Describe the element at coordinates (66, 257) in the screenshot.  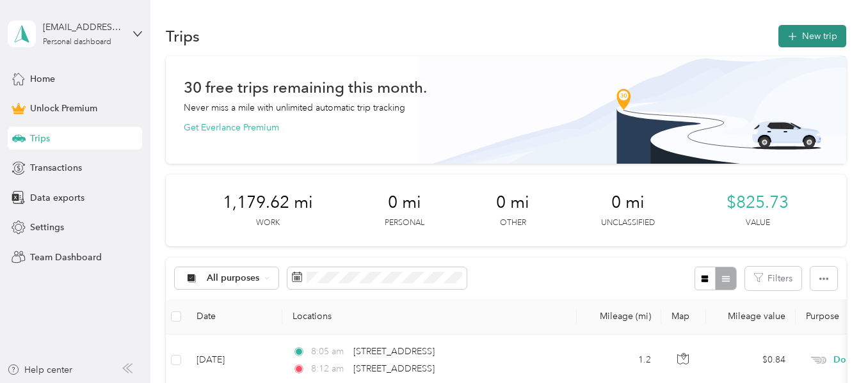
I see `span: Team Dashboard` at that location.